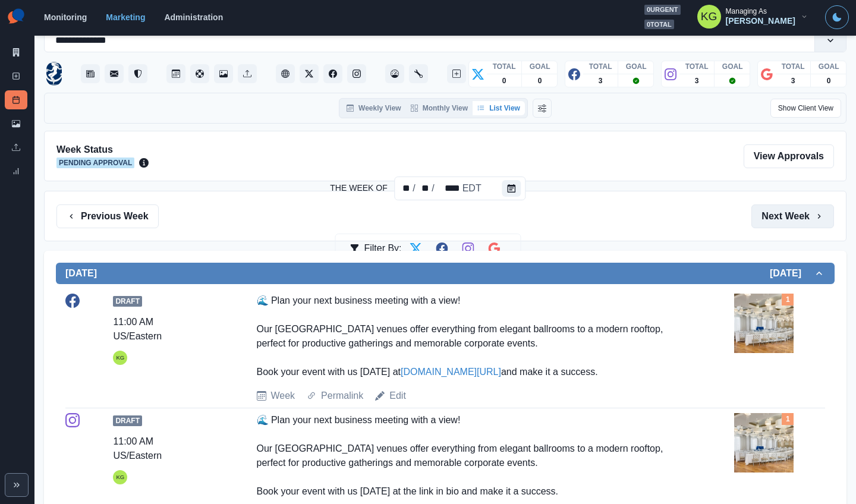 The width and height of the screenshot is (856, 504). I want to click on button: Post Schedule, so click(176, 73).